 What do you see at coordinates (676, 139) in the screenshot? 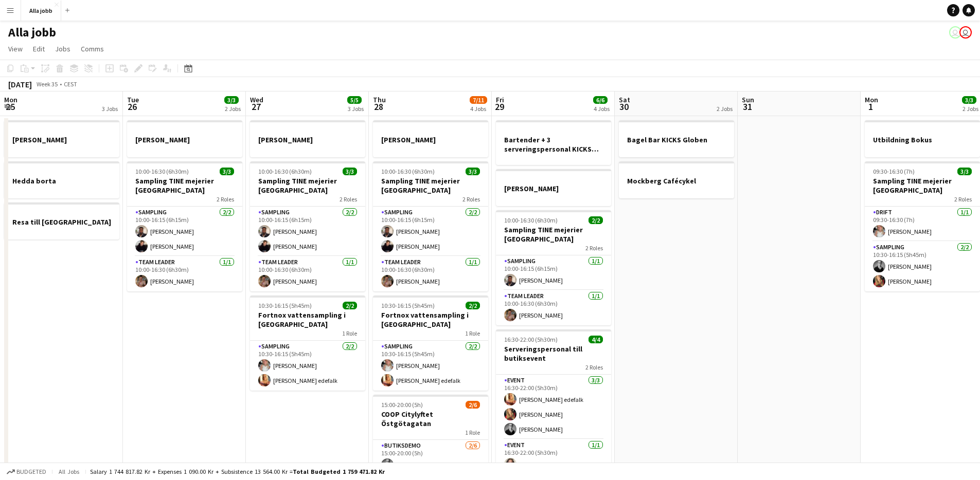
I see `div: Bagel Bar KICKS Globen` at bounding box center [676, 139].